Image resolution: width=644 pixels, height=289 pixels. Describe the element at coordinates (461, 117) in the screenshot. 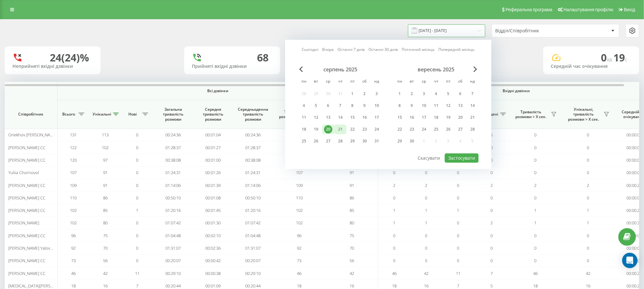

I see `div: сб 20 вер 2025 р.` at that location.